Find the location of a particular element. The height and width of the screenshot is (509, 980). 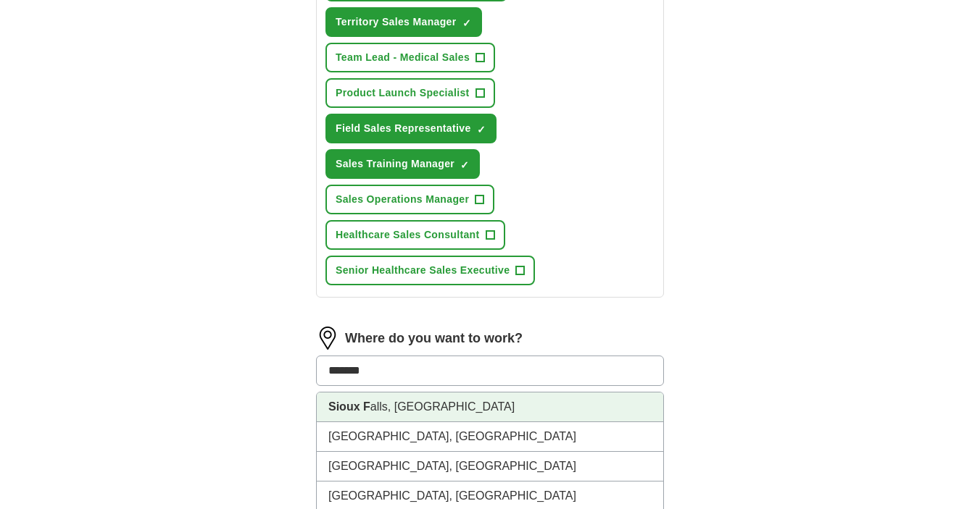

strong: Sioux F is located at coordinates (349, 407).